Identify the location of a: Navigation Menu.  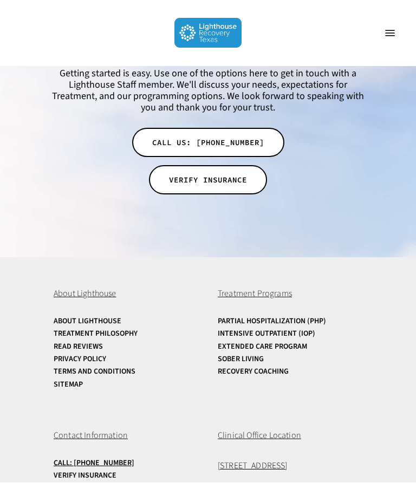
(390, 34).